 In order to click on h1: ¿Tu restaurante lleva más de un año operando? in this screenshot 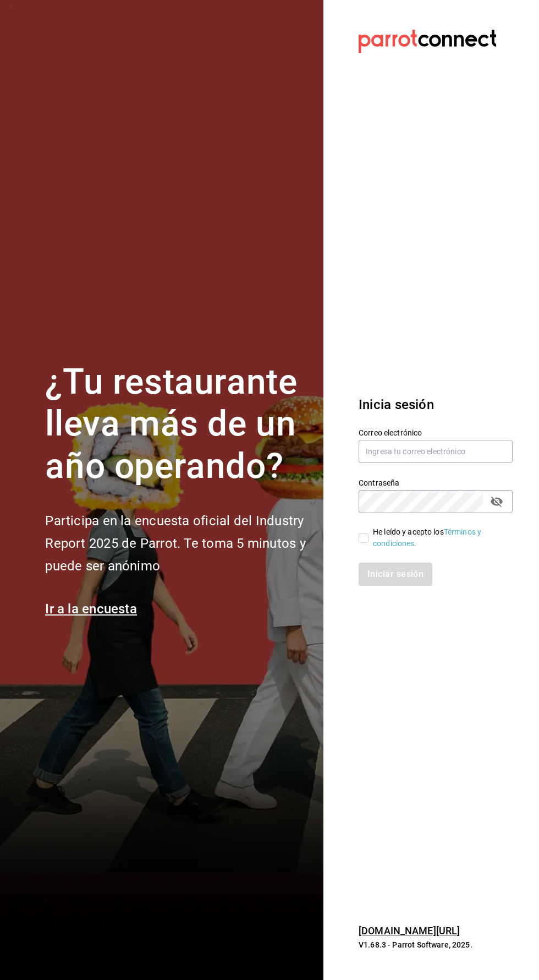, I will do `click(178, 425)`.